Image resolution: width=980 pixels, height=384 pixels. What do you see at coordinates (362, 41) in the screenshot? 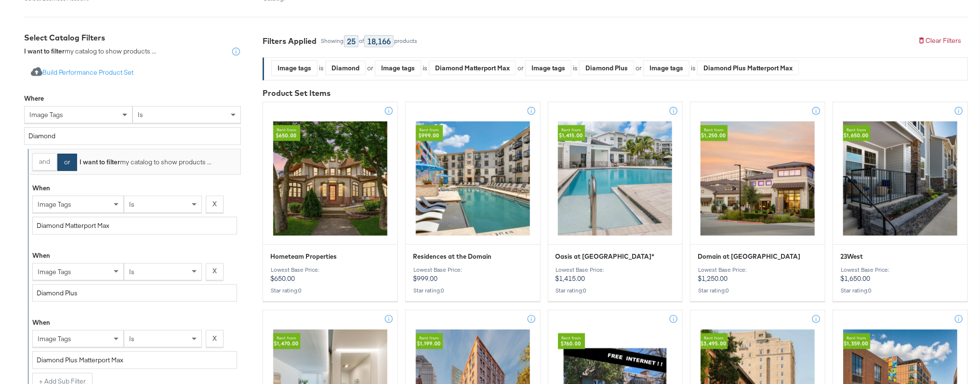
I see `div: of` at bounding box center [362, 41].